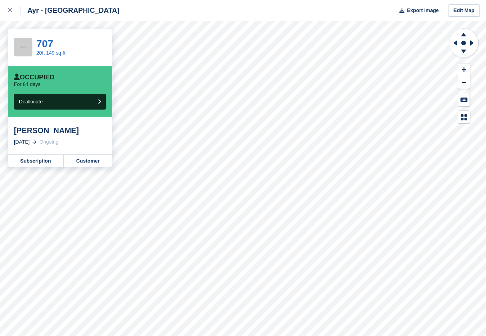  I want to click on div: Ongoing, so click(49, 142).